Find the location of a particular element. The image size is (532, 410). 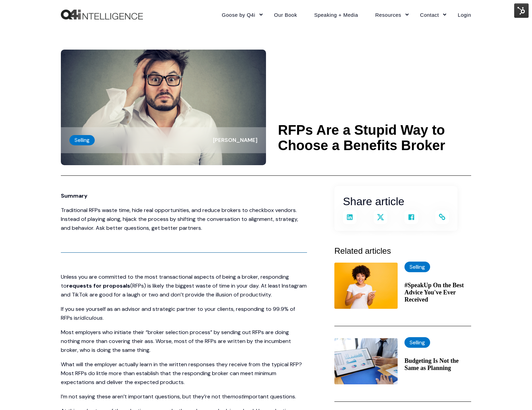

a: #SpeakUp On the Best Advice You've Ever Received is located at coordinates (437, 292).